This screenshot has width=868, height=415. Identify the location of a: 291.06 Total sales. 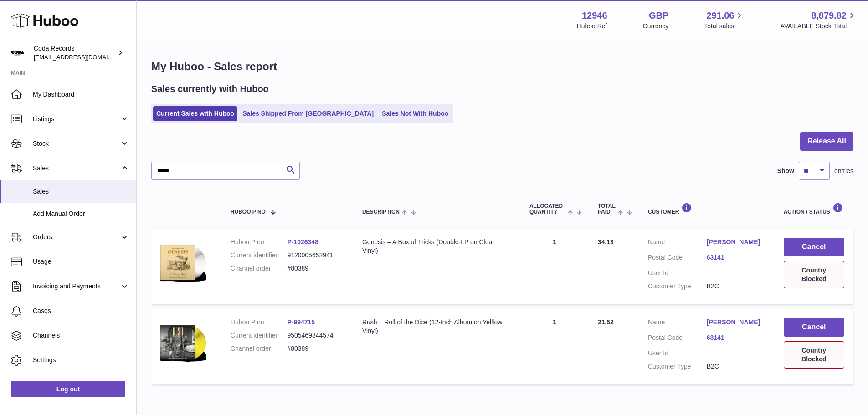
(724, 20).